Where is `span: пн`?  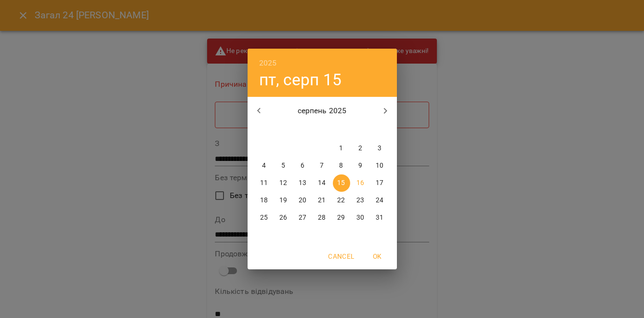
span: пн is located at coordinates (265, 130).